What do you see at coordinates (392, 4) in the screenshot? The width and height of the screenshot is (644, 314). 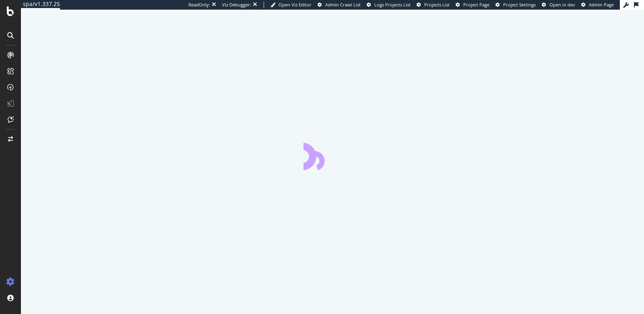 I see `span: Logs Projects List` at bounding box center [392, 4].